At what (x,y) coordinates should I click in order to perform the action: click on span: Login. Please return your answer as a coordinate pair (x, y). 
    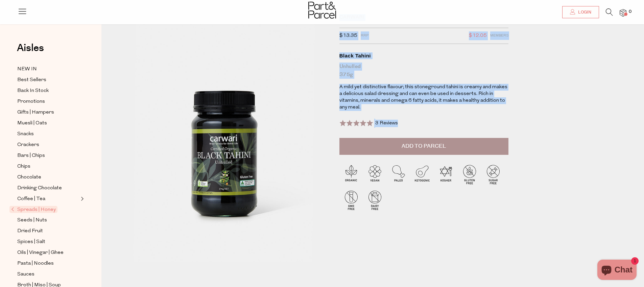
    Looking at the image, I should click on (584, 12).